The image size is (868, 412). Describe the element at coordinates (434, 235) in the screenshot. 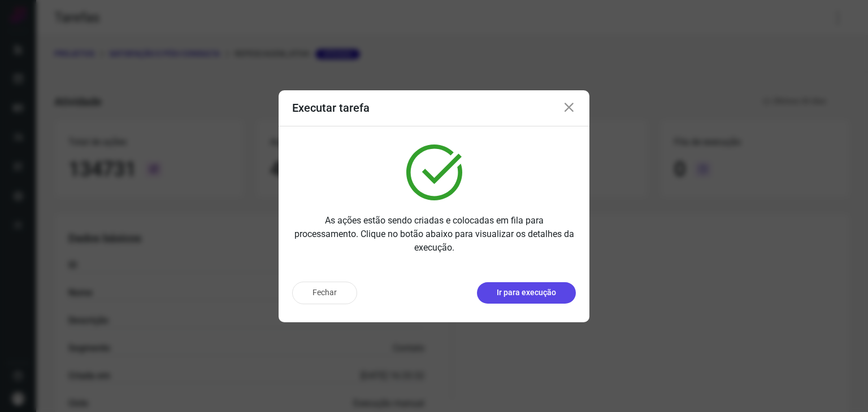

I see `p: As ações estão sendo criadas e colocadas em fila para processamento. Clique no botão abaixo para ...` at that location.